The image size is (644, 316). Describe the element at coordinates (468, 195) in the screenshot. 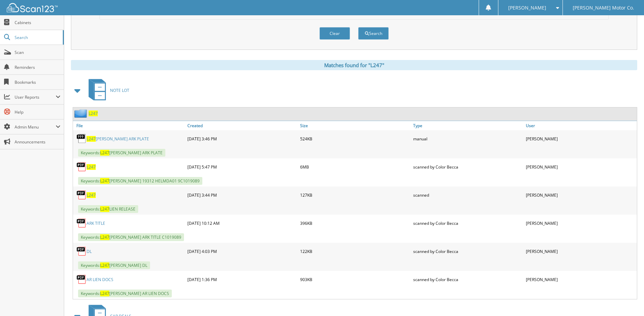

I see `div: scanned` at that location.